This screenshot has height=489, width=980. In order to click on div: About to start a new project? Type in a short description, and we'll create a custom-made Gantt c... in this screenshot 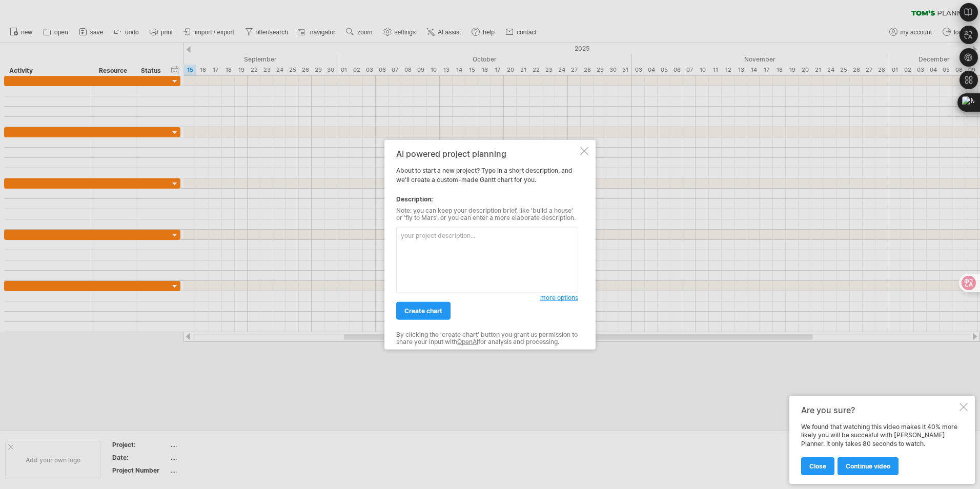, I will do `click(487, 245)`.